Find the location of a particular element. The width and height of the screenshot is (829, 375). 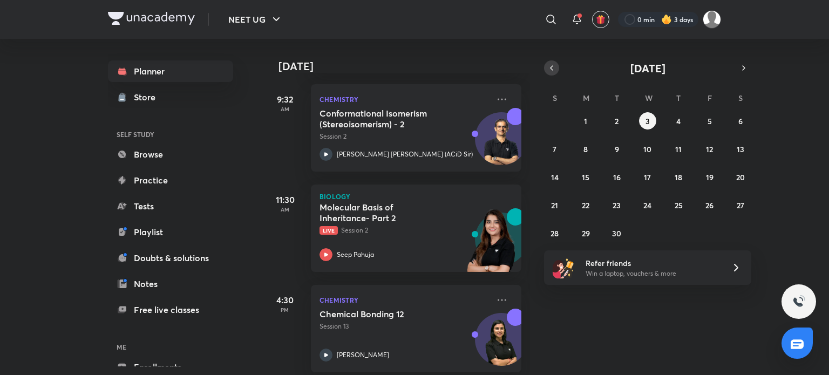

abbr: September 21, 2025 is located at coordinates (554, 205).